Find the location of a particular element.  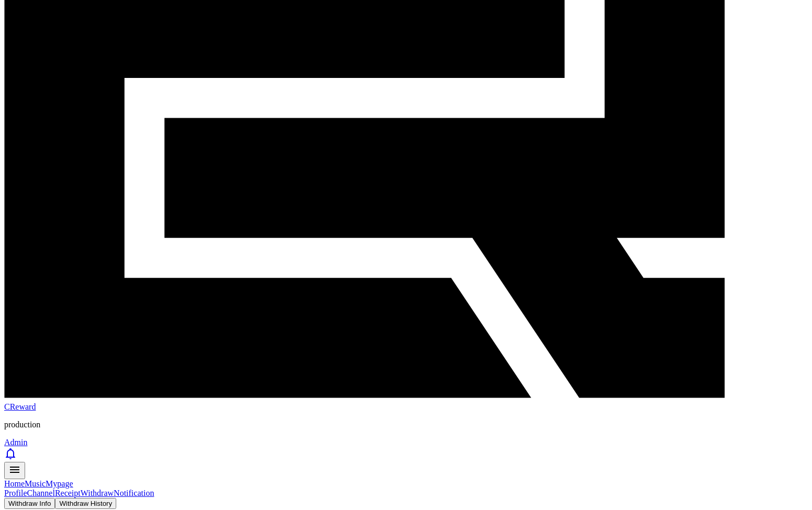

button: Withdraw Info is located at coordinates (30, 504).